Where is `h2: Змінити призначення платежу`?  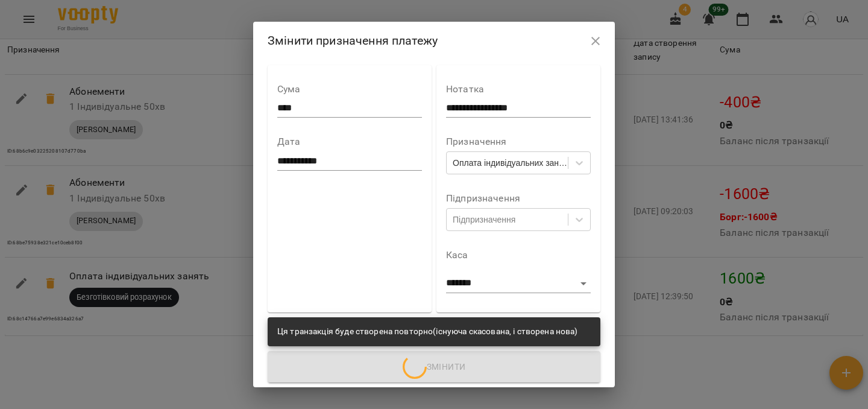 h2: Змінити призначення платежу is located at coordinates (434, 41).